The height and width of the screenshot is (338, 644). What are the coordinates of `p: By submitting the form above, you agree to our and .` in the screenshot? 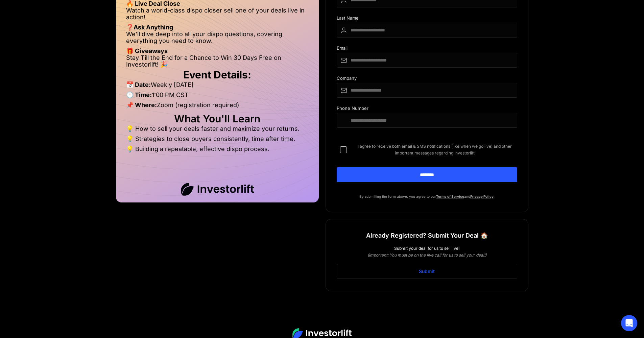 It's located at (427, 197).